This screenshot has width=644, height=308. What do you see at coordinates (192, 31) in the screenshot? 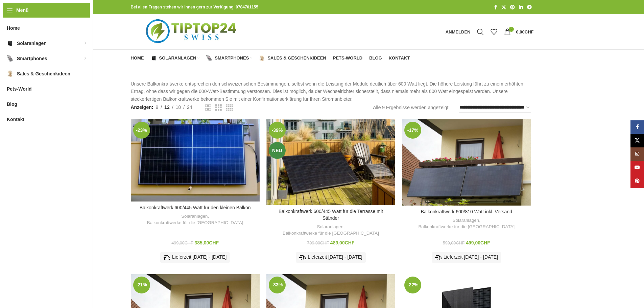
I see `img: Tiptop24 Nachhaltige & Faire Produkte` at bounding box center [192, 31].